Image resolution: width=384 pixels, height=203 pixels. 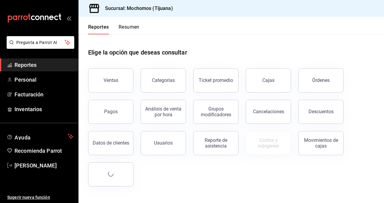 What do you see at coordinates (163, 81) in the screenshot?
I see `button: Categorías` at bounding box center [163, 81].